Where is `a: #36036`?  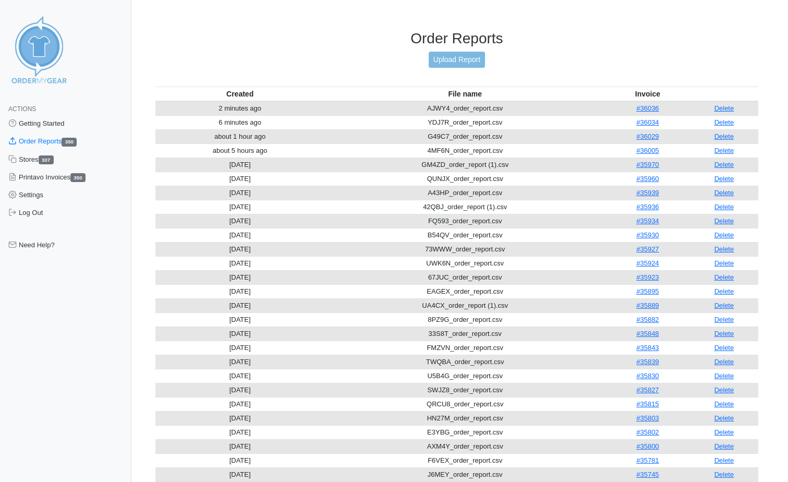 a: #36036 is located at coordinates (647, 108).